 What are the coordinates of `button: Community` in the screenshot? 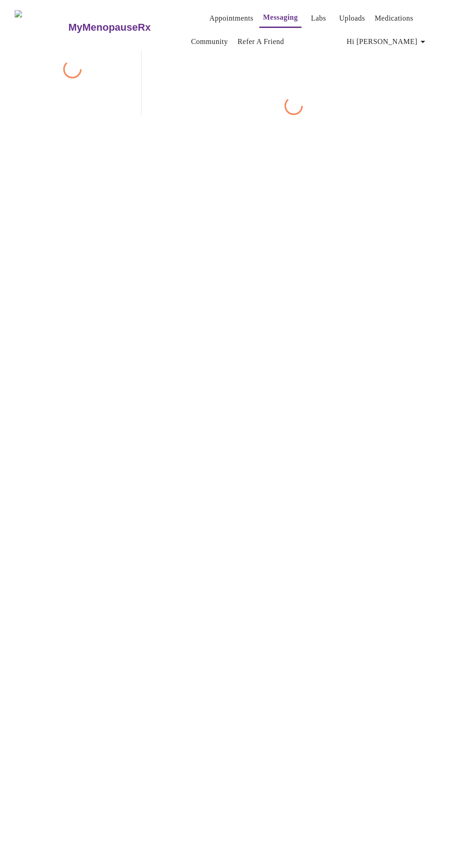 It's located at (209, 42).